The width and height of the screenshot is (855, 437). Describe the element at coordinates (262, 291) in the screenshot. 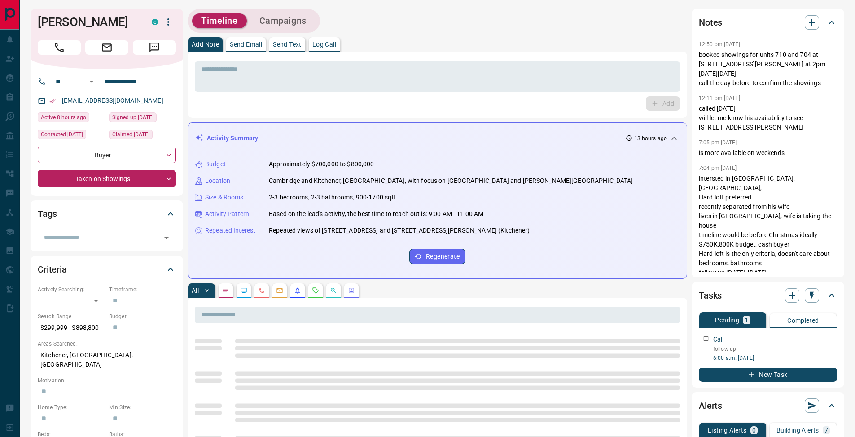

I see `svg: Calls` at that location.